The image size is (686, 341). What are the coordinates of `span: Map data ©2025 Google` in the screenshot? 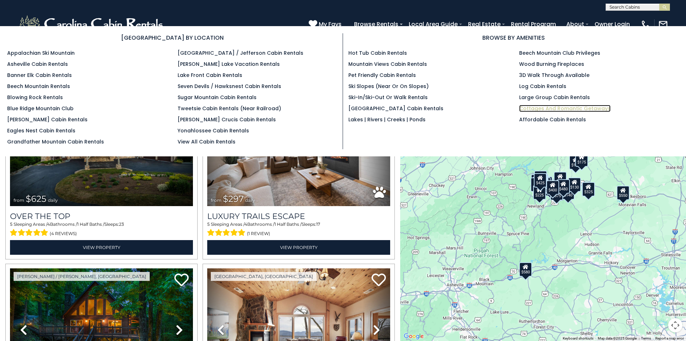 It's located at (617, 338).